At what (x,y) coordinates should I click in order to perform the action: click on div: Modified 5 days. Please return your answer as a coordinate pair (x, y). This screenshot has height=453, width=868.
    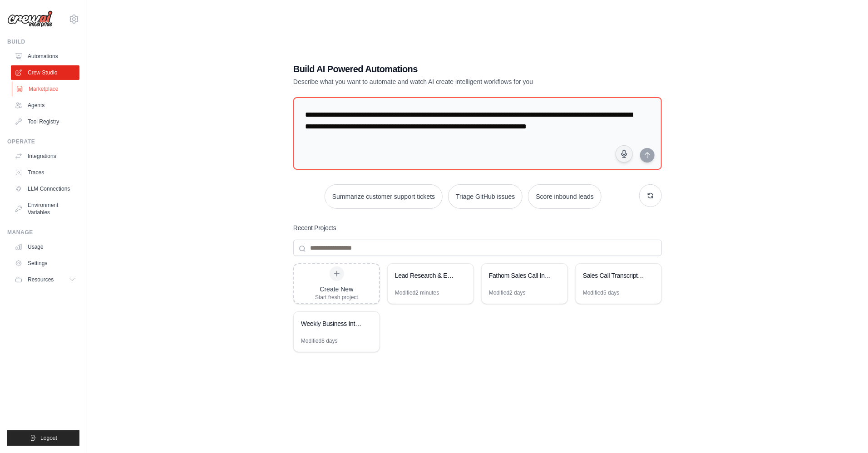
    Looking at the image, I should click on (601, 293).